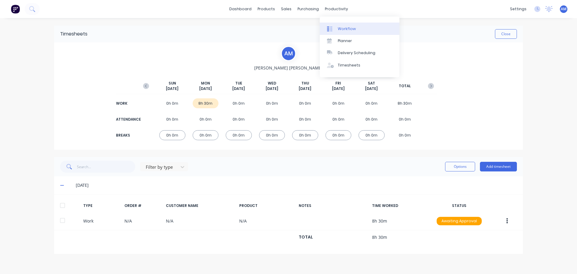 The image size is (577, 274). Describe the element at coordinates (128, 135) in the screenshot. I see `div: BREAKS` at that location.